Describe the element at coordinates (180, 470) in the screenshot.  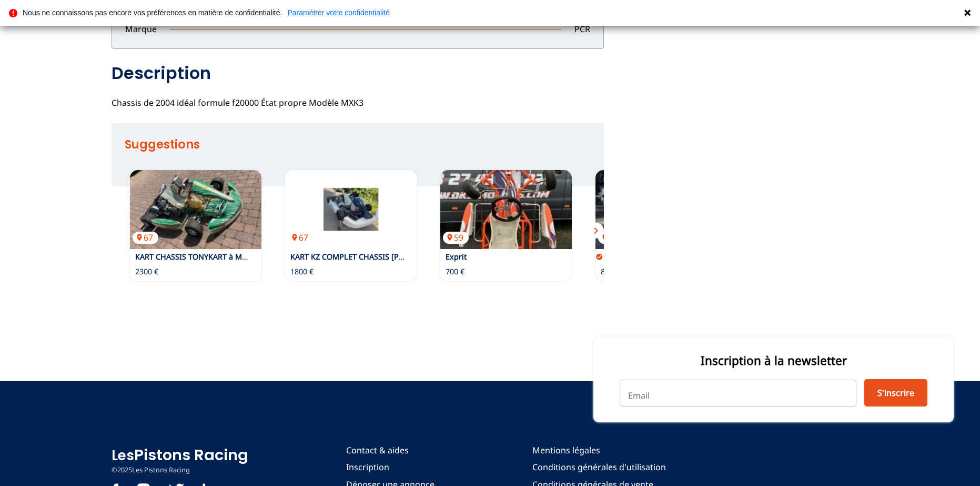
I see `p: © 2025 Les Pistons Racing` at that location.